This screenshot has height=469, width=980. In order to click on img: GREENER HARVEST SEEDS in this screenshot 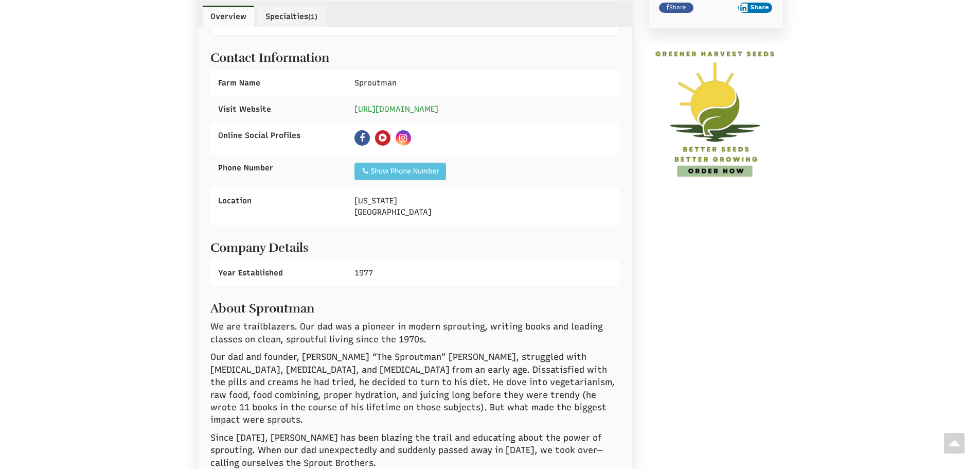, I will do `click(716, 111)`.